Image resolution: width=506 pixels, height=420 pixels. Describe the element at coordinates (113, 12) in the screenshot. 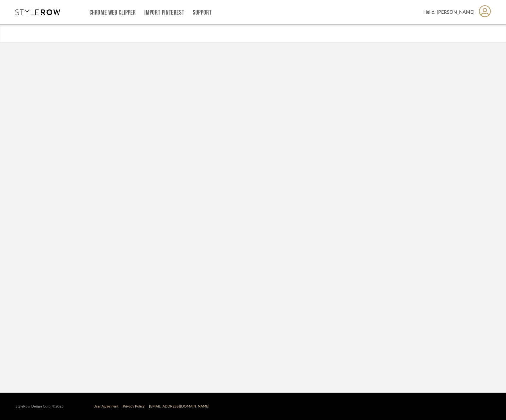

I see `a: Chrome Web Clipper` at that location.